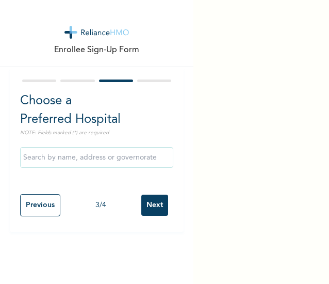 This screenshot has width=329, height=284. Describe the element at coordinates (97, 32) in the screenshot. I see `img: logo` at that location.